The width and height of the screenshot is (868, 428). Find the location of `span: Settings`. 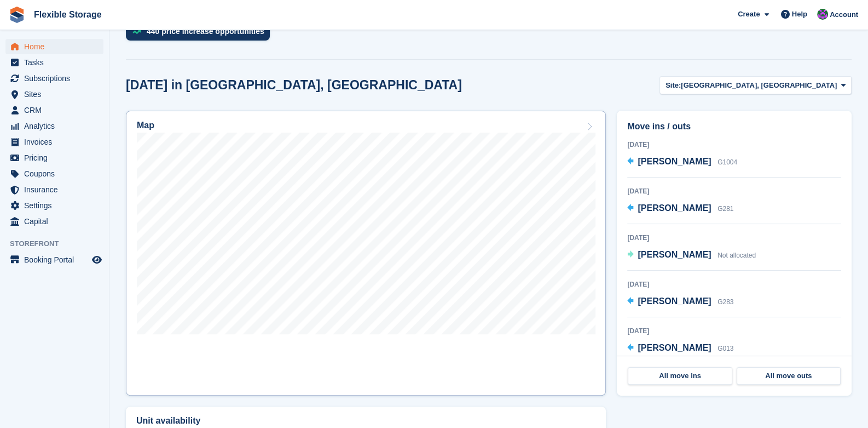

span: Settings is located at coordinates (57, 206).